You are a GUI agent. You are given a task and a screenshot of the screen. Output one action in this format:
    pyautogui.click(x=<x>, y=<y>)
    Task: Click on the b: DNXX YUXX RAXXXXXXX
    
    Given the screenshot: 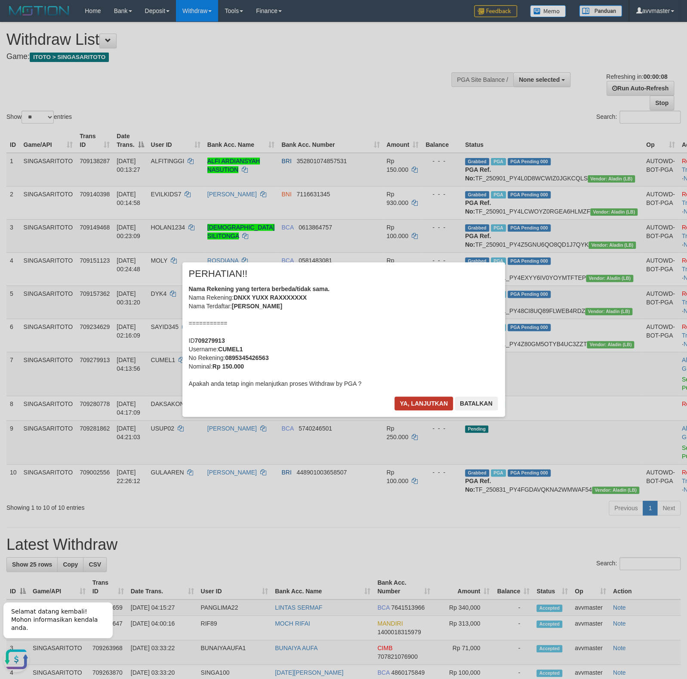 What is the action you would take?
    pyautogui.click(x=270, y=297)
    